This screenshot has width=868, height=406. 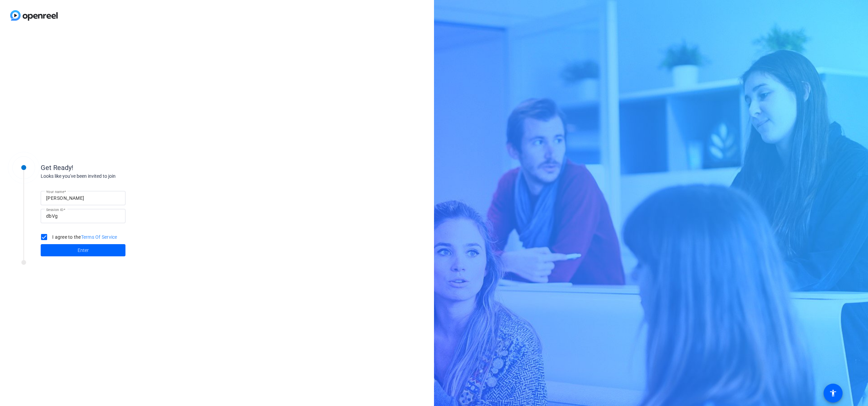 What do you see at coordinates (55, 192) in the screenshot?
I see `mat-label: Your name` at bounding box center [55, 192].